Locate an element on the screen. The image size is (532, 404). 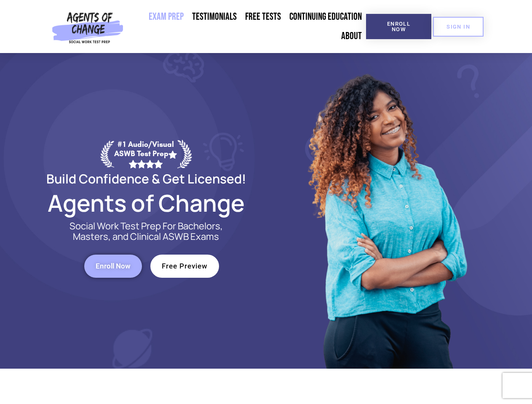
div: #1 Audio/Visual ASWB Test Prep is located at coordinates (146, 153).